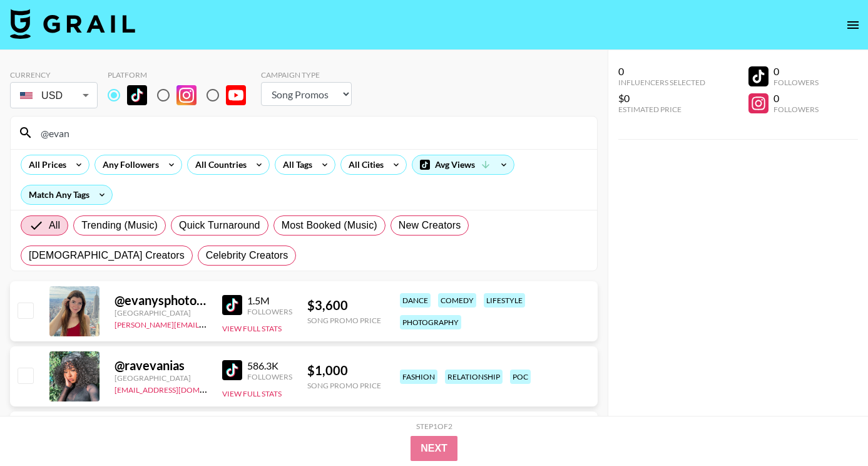 The width and height of the screenshot is (868, 466). I want to click on div: USD, so click(54, 95).